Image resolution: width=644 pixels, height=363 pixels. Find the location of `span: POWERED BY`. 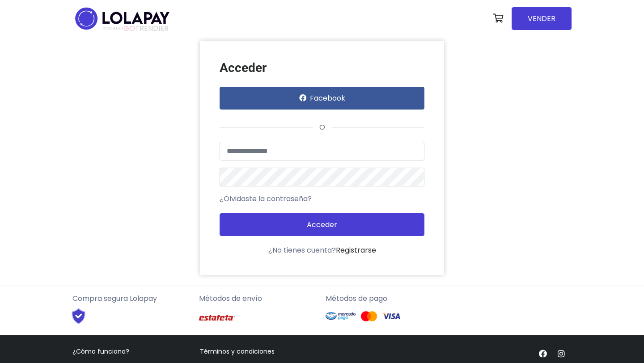

span: POWERED BY is located at coordinates (113, 28).